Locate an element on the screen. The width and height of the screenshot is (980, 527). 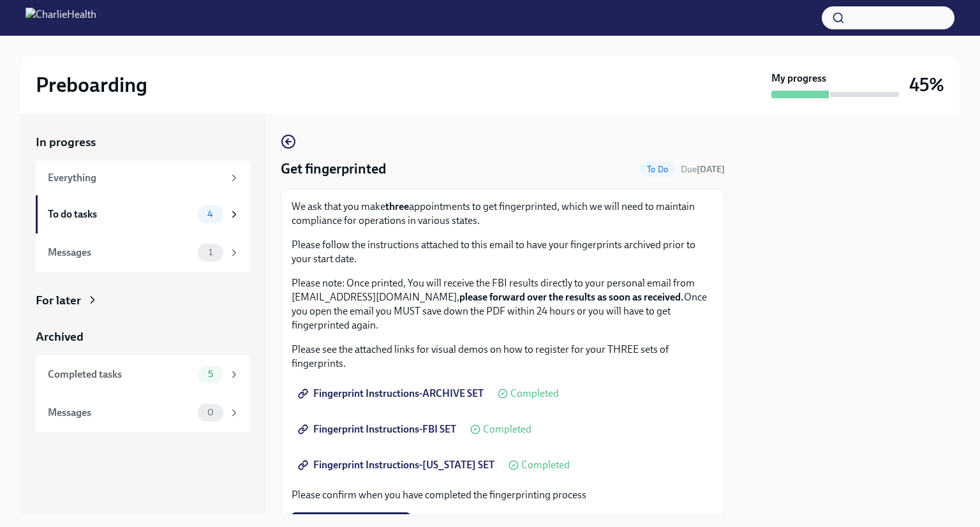
span: Fingerprint Instructions-ARCHIVE SET is located at coordinates (391, 394).